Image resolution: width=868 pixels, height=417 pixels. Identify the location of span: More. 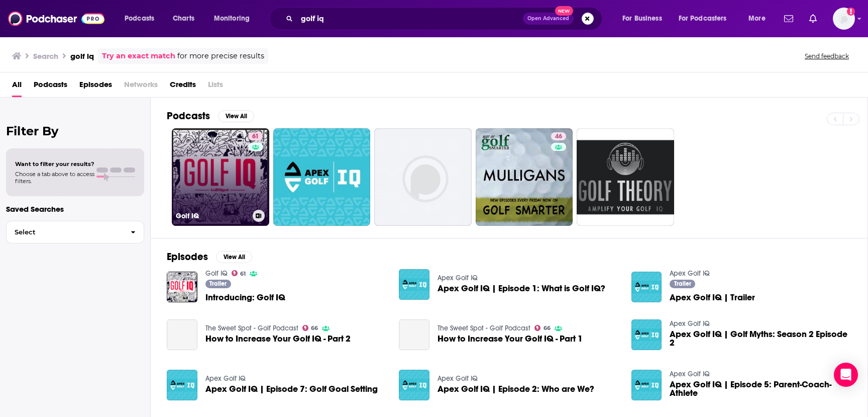
(757, 19).